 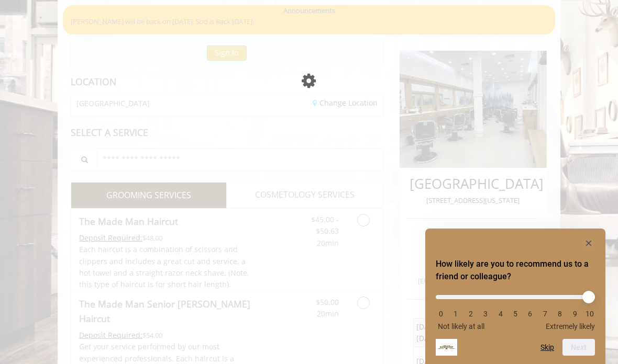 What do you see at coordinates (501, 314) in the screenshot?
I see `li: 4` at bounding box center [501, 314].